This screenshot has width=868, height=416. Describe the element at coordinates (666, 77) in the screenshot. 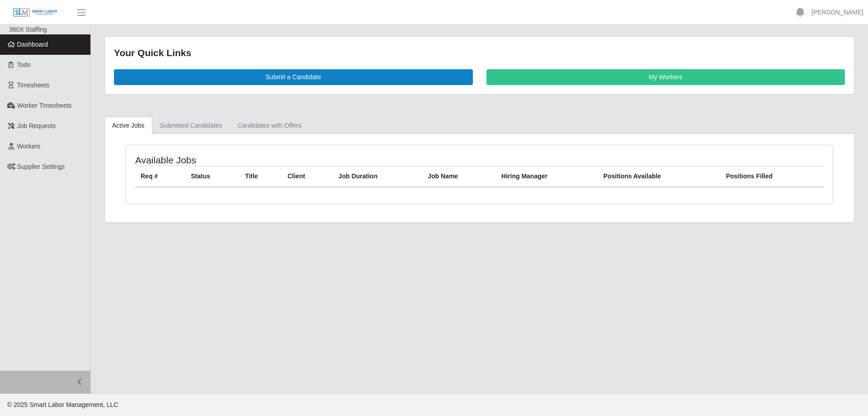

I see `a: My Workers` at that location.